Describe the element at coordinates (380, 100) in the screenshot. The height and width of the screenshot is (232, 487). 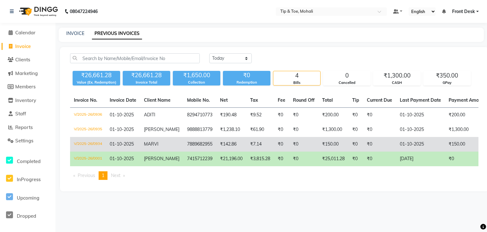
I see `span: Current Due` at that location.